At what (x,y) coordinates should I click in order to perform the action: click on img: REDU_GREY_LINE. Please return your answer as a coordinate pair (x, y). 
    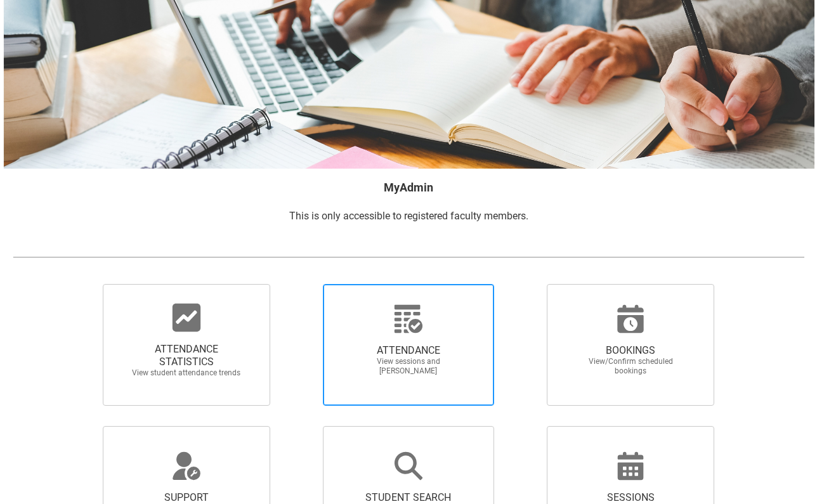
    Looking at the image, I should click on (408, 257).